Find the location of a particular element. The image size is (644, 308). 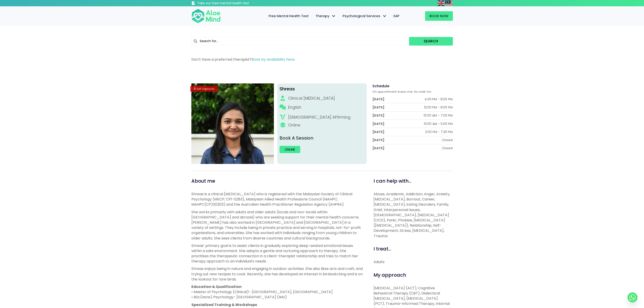

p: Shreas enjoys being in nature and engaging in outdoor activities. She also likes arts and craft, ... is located at coordinates (278, 274).